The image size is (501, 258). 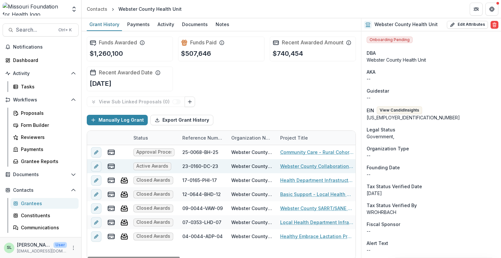 What do you see at coordinates (317, 236) in the screenshot?
I see `a: Healthy Embrace Lactation Program (HELP)` at bounding box center [317, 236].